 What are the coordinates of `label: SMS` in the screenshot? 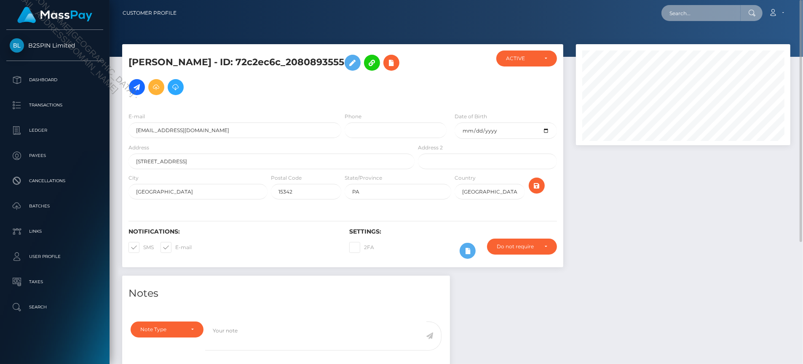 It's located at (141, 248).